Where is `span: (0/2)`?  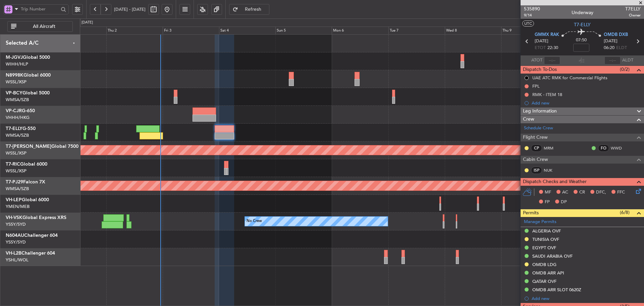
span: (0/2) is located at coordinates (624, 69).